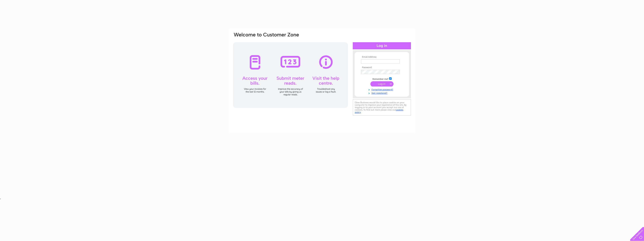  I want to click on div: Clear Business would like to place cookies on your computer to improve your experience of the sit..., so click(382, 107).